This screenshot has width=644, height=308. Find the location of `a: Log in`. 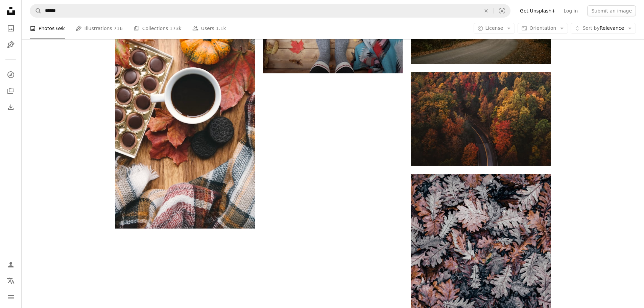

a: Log in is located at coordinates (570, 11).